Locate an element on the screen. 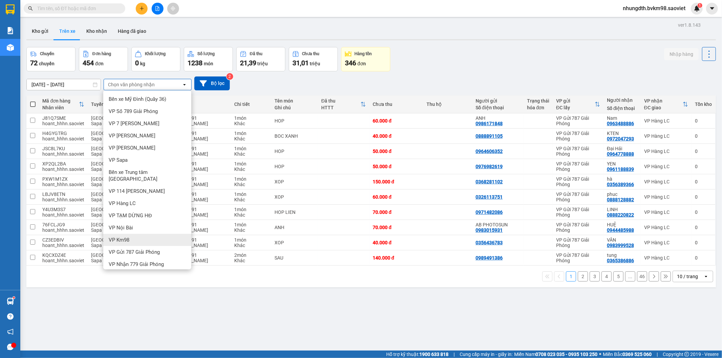  div: 0365386886 is located at coordinates (621, 261).